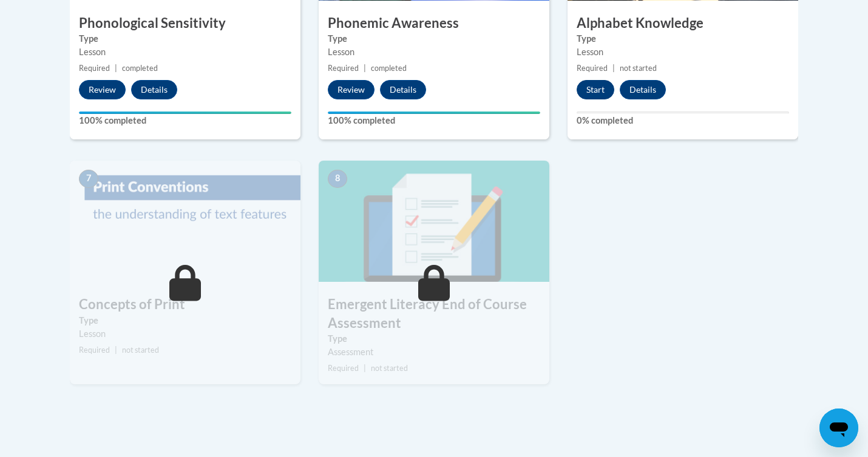 The width and height of the screenshot is (868, 457). What do you see at coordinates (337, 178) in the screenshot?
I see `span: 8` at bounding box center [337, 178].